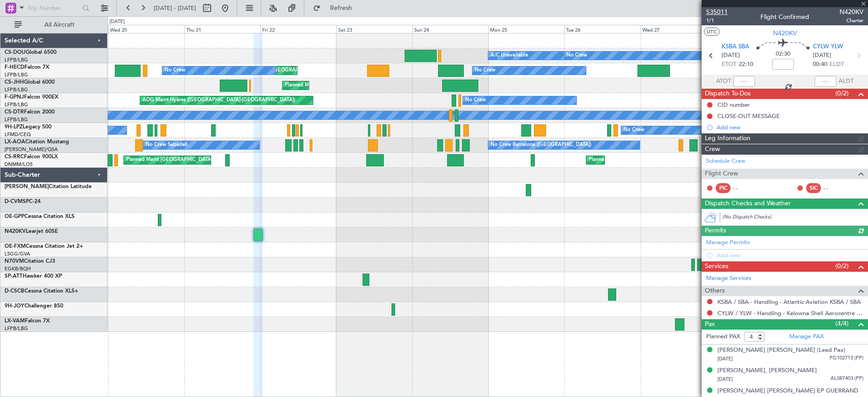 Image resolution: width=868 pixels, height=397 pixels. What do you see at coordinates (27, 321) in the screenshot?
I see `a: LX-VAMFalcon 7X` at bounding box center [27, 321].